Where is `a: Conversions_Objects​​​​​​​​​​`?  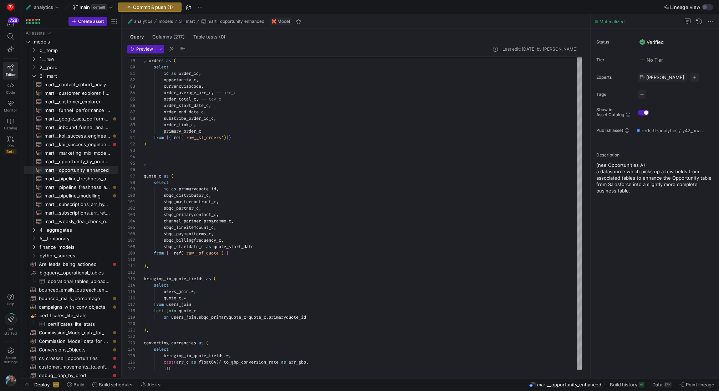
a: Conversions_Objects​​​​​​​​​​ is located at coordinates (71, 350).